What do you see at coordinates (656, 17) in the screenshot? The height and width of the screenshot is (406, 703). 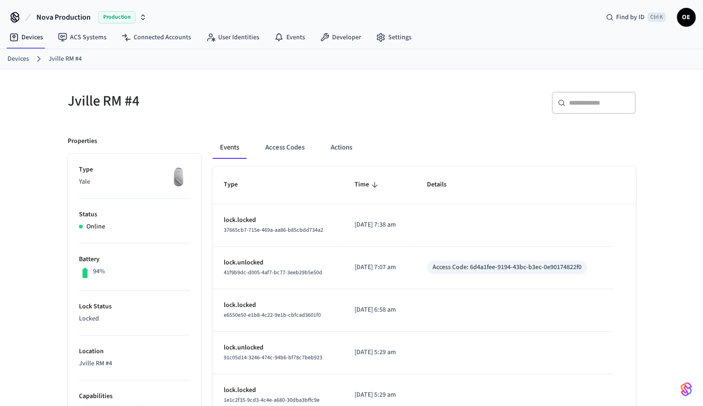 I see `span: Ctrl K` at bounding box center [656, 17].